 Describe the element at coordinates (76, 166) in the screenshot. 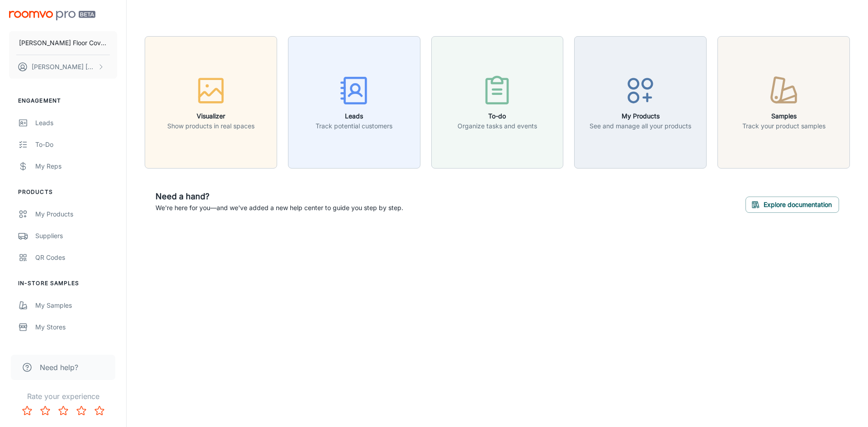

I see `div: My Reps` at that location.